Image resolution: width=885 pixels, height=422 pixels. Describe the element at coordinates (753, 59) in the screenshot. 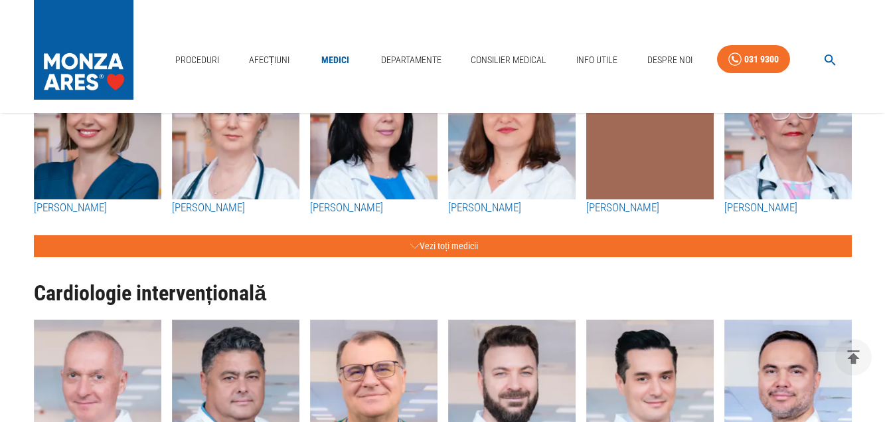

I see `a: 031 9300` at that location.